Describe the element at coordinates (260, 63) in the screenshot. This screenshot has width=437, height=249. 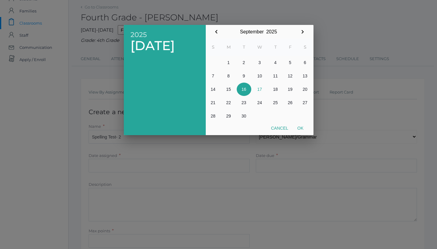
I see `button: 3` at that location.